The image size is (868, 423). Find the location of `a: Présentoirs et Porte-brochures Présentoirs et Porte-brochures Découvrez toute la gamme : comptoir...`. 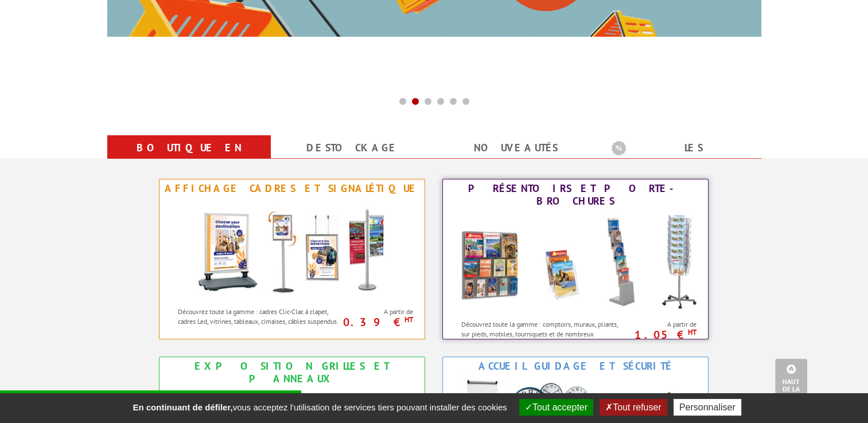

a: Présentoirs et Porte-brochures Présentoirs et Porte-brochures Découvrez toute la gamme : comptoir... is located at coordinates (575, 259).